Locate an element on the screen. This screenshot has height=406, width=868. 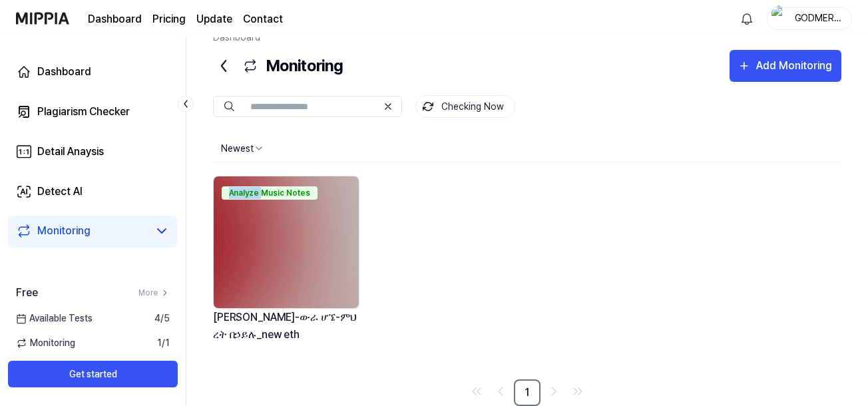
div: Detail Anaysis is located at coordinates (71, 152).